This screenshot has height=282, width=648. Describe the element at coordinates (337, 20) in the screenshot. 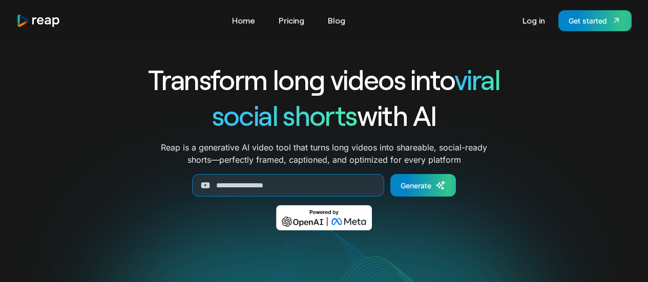

I see `a: Blog` at that location.